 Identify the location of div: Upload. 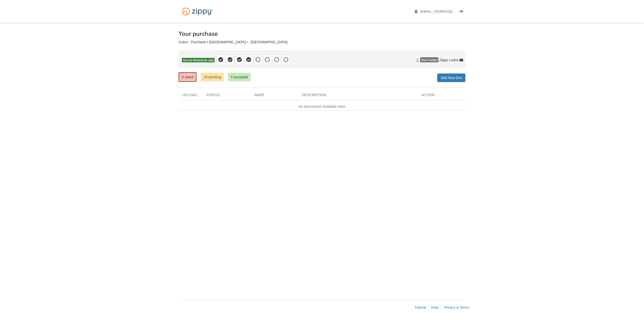
(191, 96).